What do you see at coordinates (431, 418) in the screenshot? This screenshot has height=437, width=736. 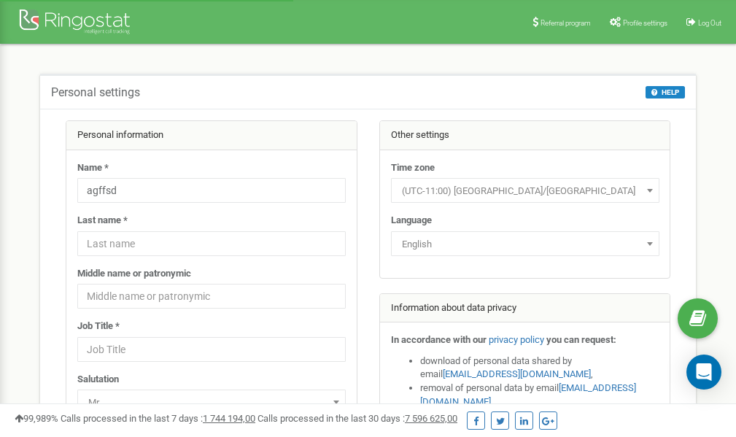 I see `u: 7 596 625,00` at bounding box center [431, 418].